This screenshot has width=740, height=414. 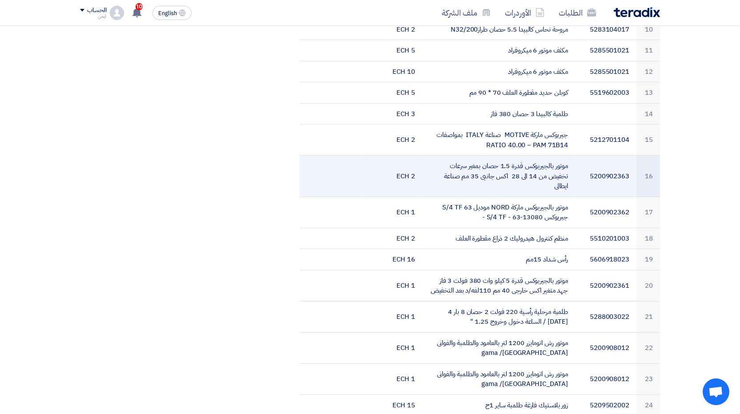 I want to click on a: الأوردرات, so click(x=525, y=12).